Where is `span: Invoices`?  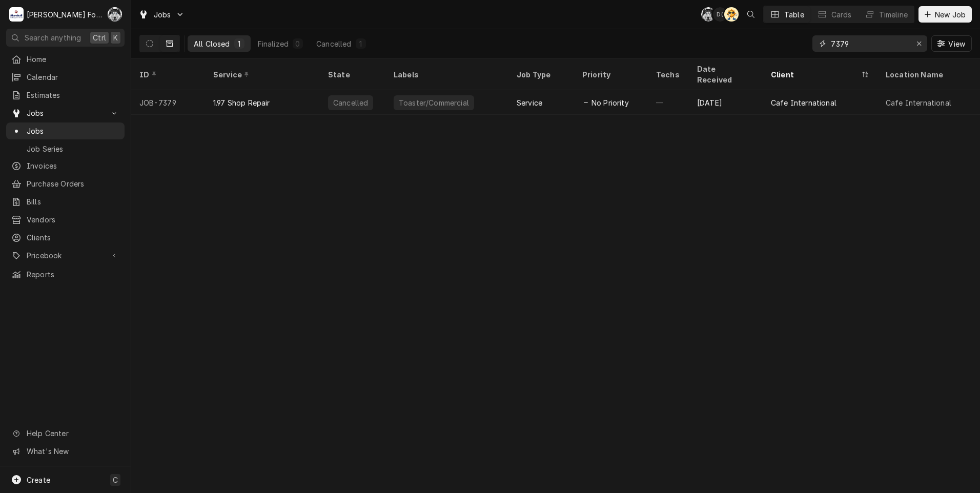 span: Invoices is located at coordinates (73, 166).